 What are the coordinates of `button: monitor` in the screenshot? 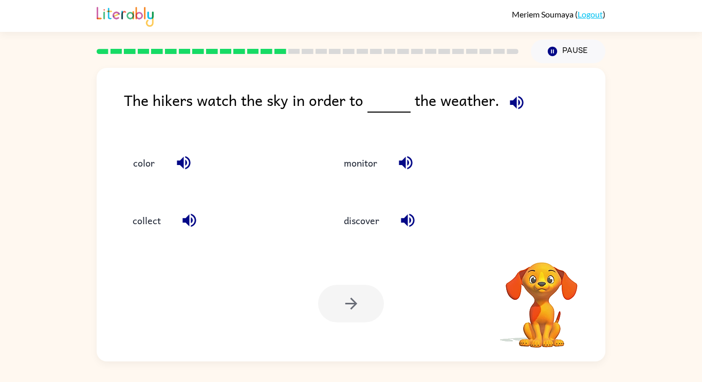 It's located at (360, 162).